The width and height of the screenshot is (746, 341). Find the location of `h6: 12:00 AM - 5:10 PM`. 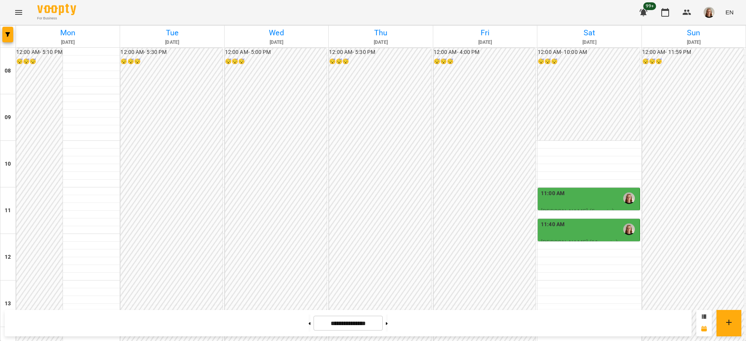

h6: 12:00 AM - 5:10 PM is located at coordinates (39, 52).